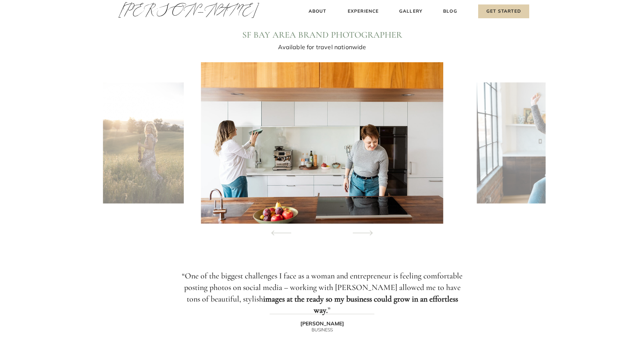  Describe the element at coordinates (322, 143) in the screenshot. I see `img: Two professional organizers wearing jeans and white tops organizing in a white kitchen.` at that location.